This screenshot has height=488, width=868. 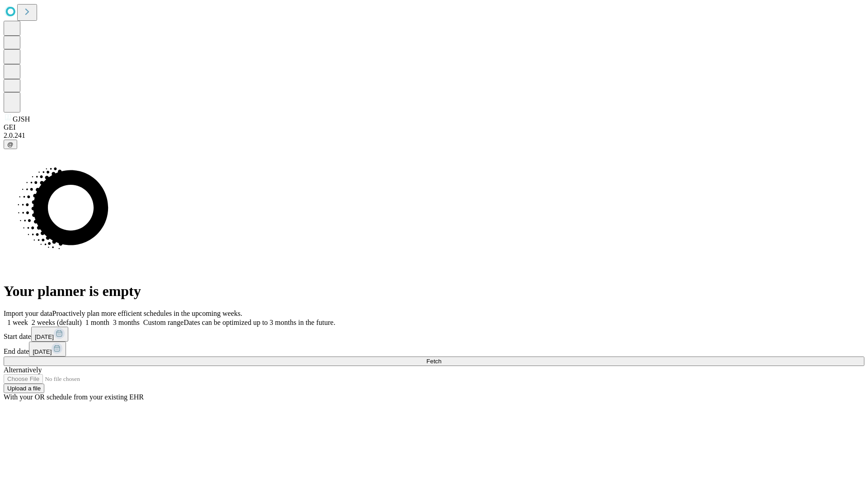 What do you see at coordinates (18, 322) in the screenshot?
I see `span: 1 week` at bounding box center [18, 322].